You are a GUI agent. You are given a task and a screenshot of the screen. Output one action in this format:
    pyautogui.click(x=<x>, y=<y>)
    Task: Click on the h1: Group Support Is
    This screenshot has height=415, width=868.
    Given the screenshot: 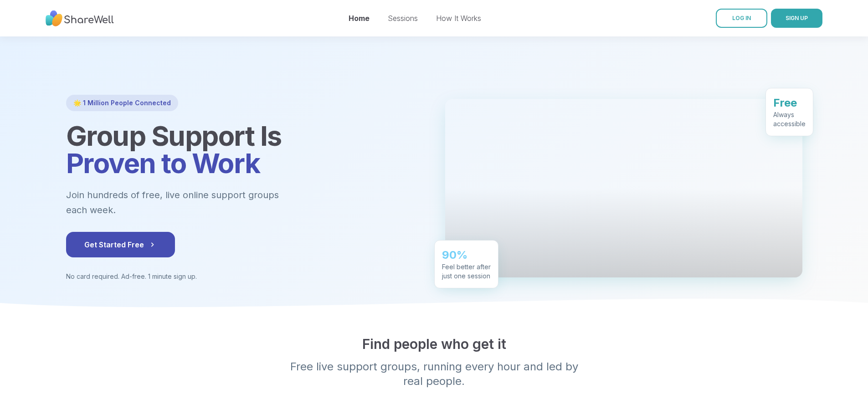 What is the action you would take?
    pyautogui.click(x=245, y=150)
    